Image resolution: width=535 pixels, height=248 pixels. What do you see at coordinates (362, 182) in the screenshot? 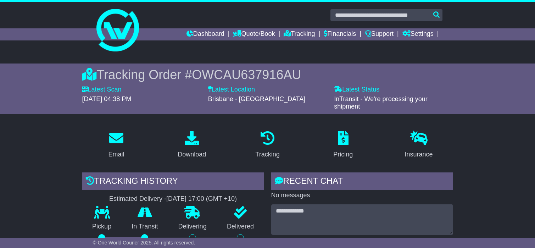
I see `div: RECENT CHAT` at bounding box center [362, 182].